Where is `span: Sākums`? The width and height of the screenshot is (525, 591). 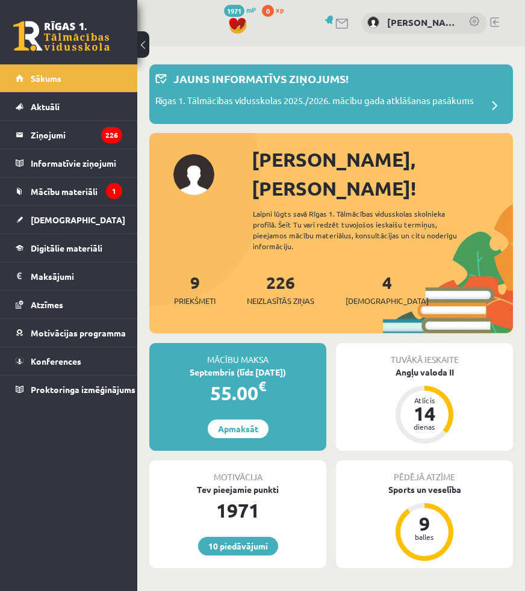 span: Sākums is located at coordinates (46, 78).